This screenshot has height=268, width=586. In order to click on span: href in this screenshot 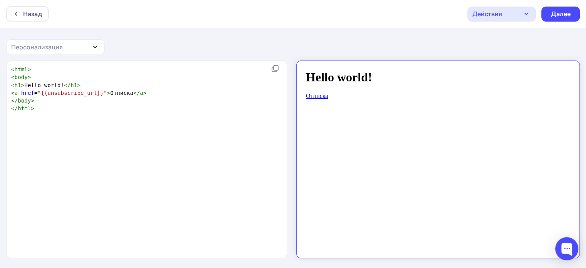, I will do `click(28, 93)`.